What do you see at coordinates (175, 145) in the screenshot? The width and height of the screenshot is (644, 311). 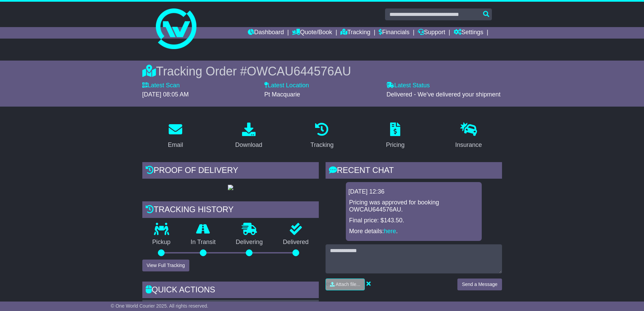 I see `div: Email` at bounding box center [175, 145].